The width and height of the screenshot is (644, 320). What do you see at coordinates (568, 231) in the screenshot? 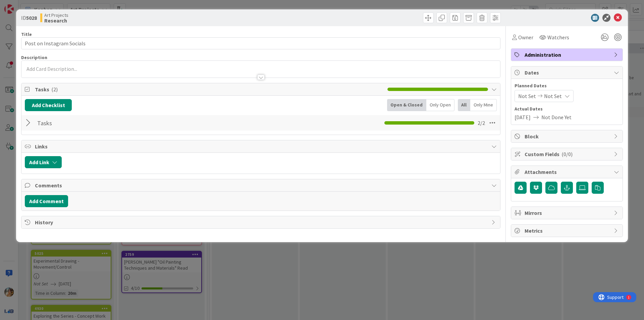
I see `span: Metrics` at bounding box center [568, 231].